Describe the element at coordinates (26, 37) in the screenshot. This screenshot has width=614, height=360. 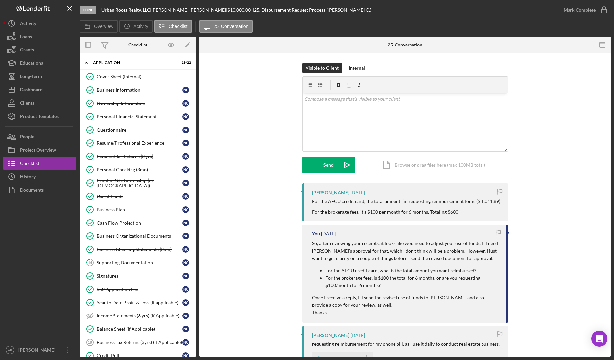
I see `div: Loans` at that location.